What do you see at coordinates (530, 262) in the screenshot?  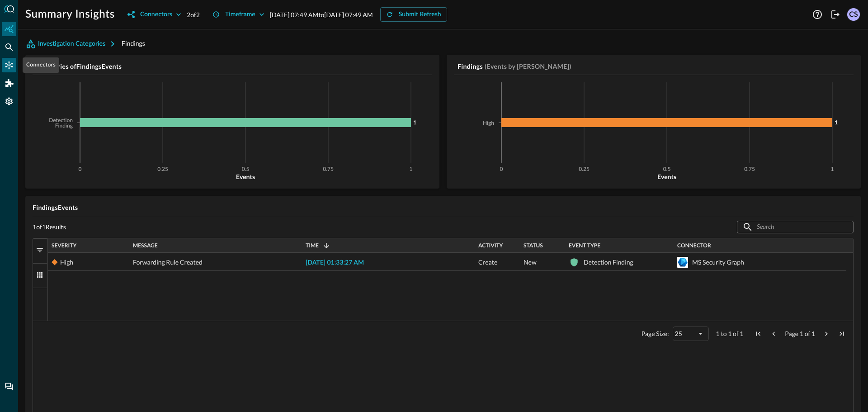 I see `span: New` at bounding box center [530, 262].